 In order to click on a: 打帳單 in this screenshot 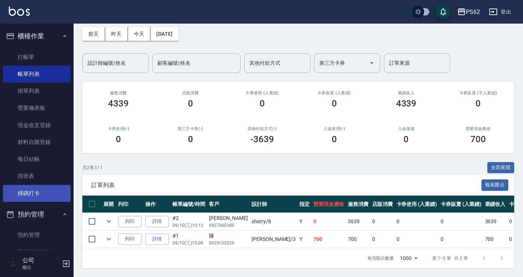, I will do `click(37, 57)`.